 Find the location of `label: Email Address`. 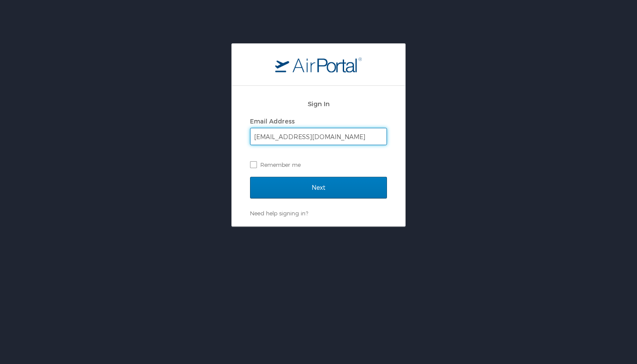

label: Email Address is located at coordinates (272, 121).